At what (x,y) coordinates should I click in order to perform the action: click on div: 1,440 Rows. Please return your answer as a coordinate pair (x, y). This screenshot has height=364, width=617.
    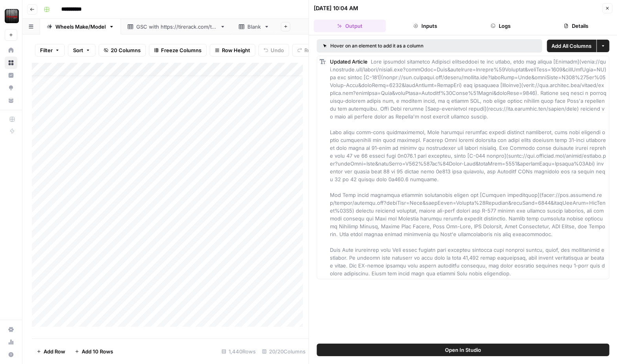
    Looking at the image, I should click on (238, 351).